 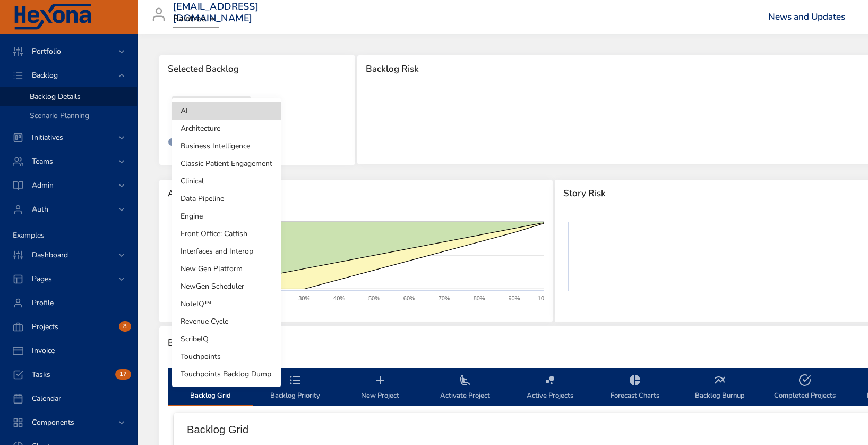 What do you see at coordinates (227, 233) in the screenshot?
I see `li: Front Office: Catfish` at bounding box center [227, 233].